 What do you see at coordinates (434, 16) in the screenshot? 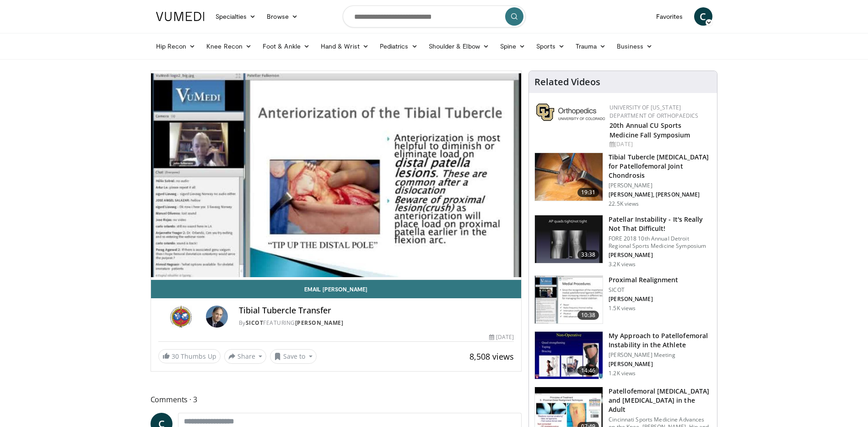
I see `input: Search topics, interventions` at bounding box center [434, 16].